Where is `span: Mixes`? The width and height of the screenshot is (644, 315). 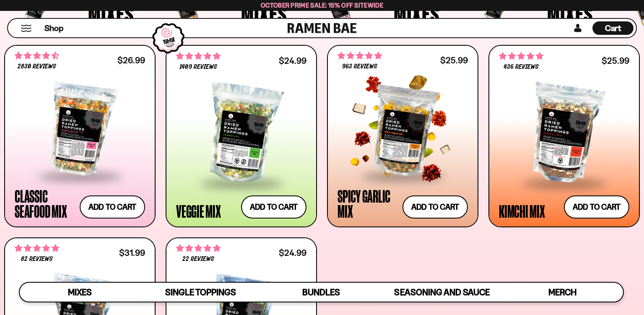 span: Mixes is located at coordinates (80, 292).